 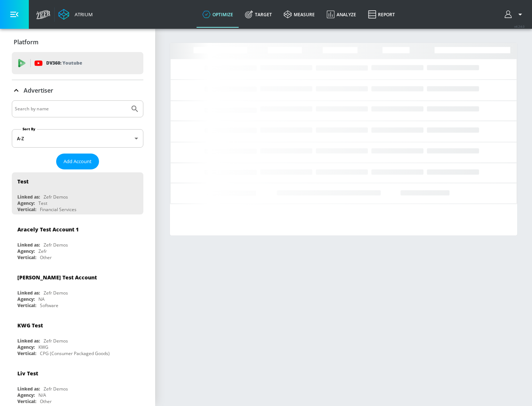 What do you see at coordinates (58, 209) in the screenshot?
I see `div: Financial Services` at bounding box center [58, 209].